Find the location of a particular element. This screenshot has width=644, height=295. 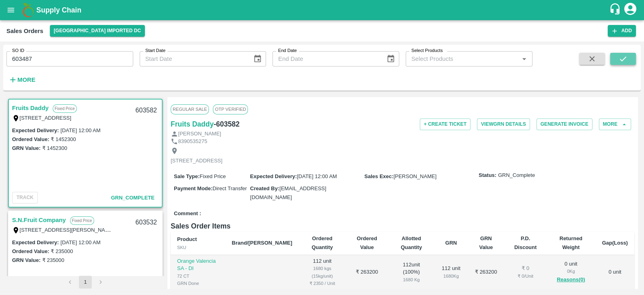

b: Returned Weight is located at coordinates (571, 242).